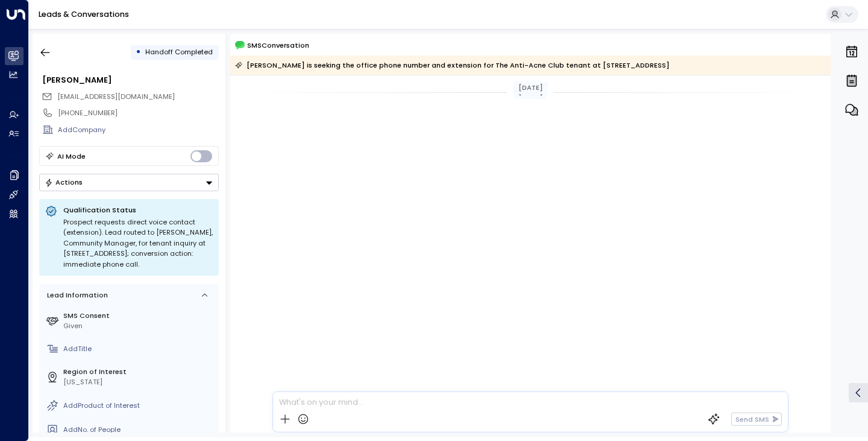  Describe the element at coordinates (139, 349) in the screenshot. I see `div: AddTitle` at that location.